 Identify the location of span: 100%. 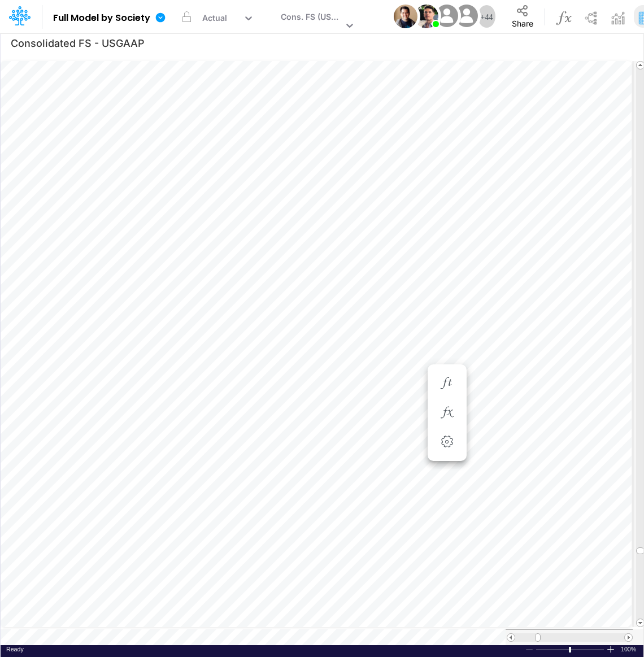
(629, 649).